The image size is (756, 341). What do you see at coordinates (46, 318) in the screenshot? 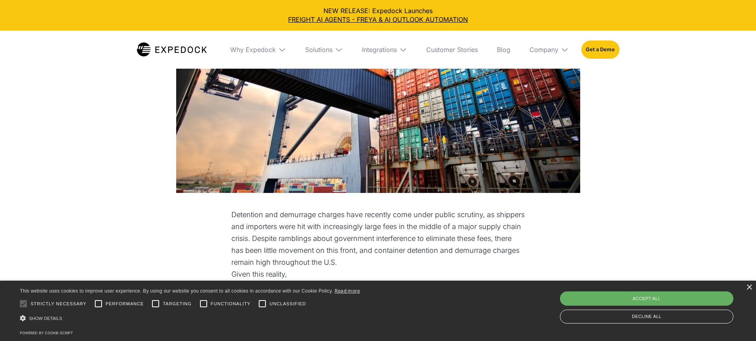
I see `span: Show details` at bounding box center [46, 318].